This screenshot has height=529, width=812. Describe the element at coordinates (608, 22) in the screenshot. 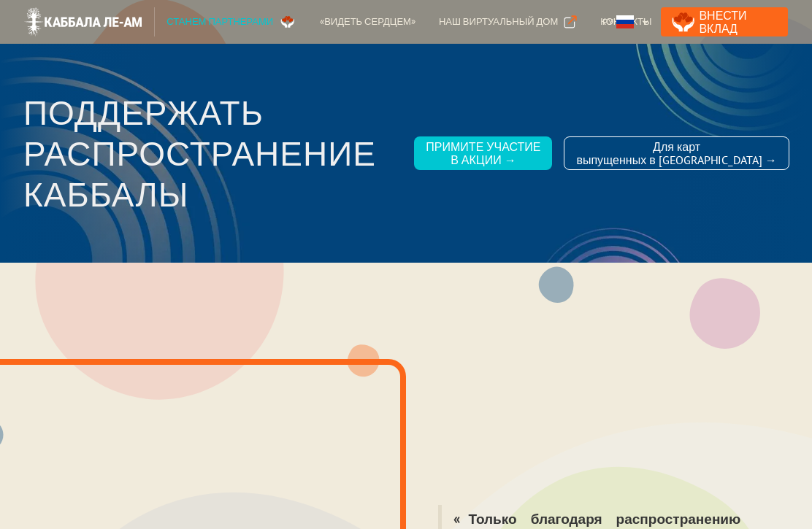

I see `div: Ру` at that location.